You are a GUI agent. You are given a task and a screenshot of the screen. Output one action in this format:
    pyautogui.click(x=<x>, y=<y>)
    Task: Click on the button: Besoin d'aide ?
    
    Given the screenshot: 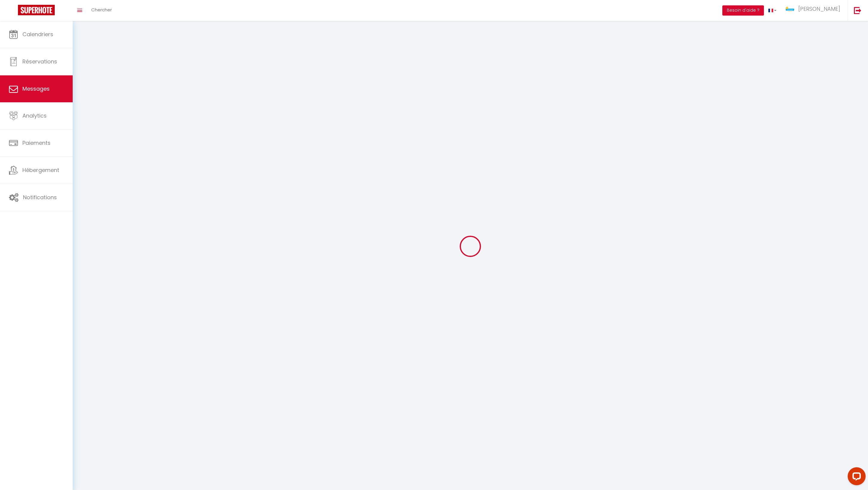 What is the action you would take?
    pyautogui.click(x=743, y=11)
    